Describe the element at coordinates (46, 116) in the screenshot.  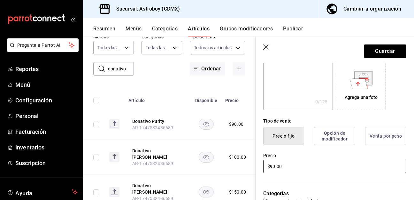
I see `span: Personal` at that location.